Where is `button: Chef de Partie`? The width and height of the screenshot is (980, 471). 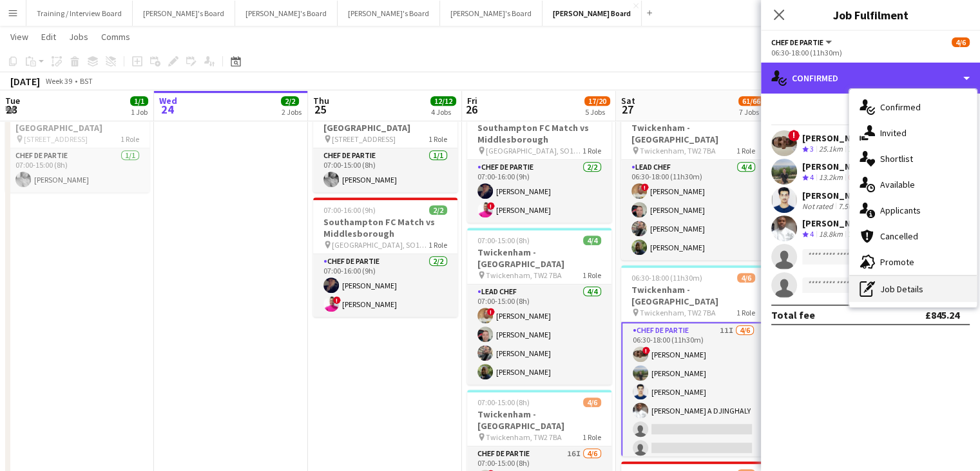 button: Chef de Partie is located at coordinates (802, 42).